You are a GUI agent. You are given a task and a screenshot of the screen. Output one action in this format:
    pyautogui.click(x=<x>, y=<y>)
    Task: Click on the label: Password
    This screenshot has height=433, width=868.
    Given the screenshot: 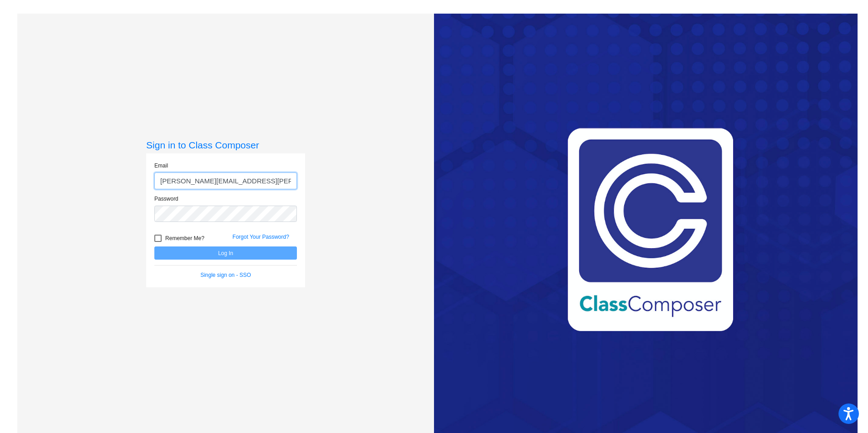 What is the action you would take?
    pyautogui.click(x=166, y=199)
    